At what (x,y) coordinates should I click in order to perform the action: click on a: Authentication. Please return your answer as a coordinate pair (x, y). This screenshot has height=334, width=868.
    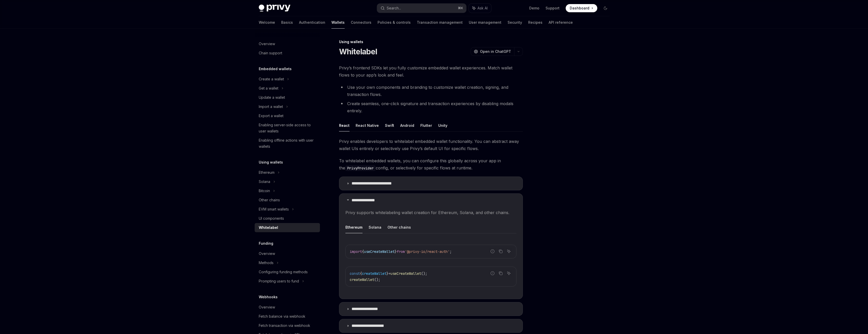
    Looking at the image, I should click on (312, 23).